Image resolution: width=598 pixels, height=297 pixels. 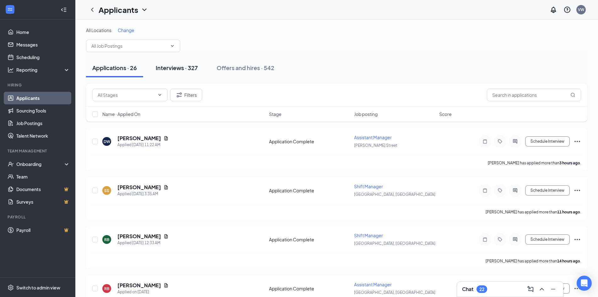 I want to click on div: Payroll, so click(x=38, y=217).